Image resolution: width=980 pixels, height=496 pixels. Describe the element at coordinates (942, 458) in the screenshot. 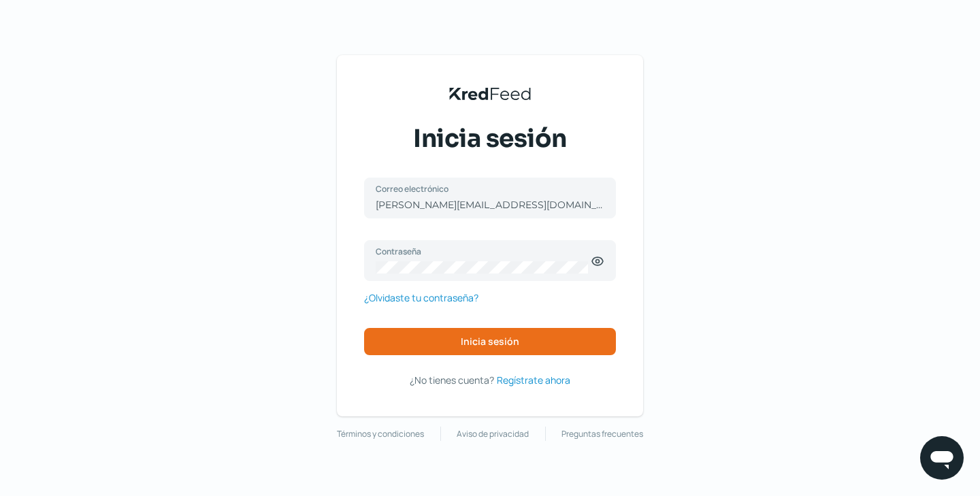

I see `img: chatIcon` at that location.